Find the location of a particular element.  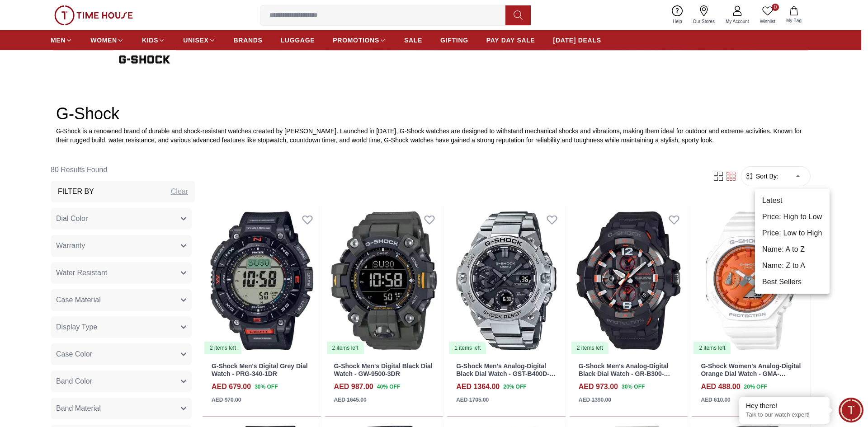

li: Latest is located at coordinates (792, 201).